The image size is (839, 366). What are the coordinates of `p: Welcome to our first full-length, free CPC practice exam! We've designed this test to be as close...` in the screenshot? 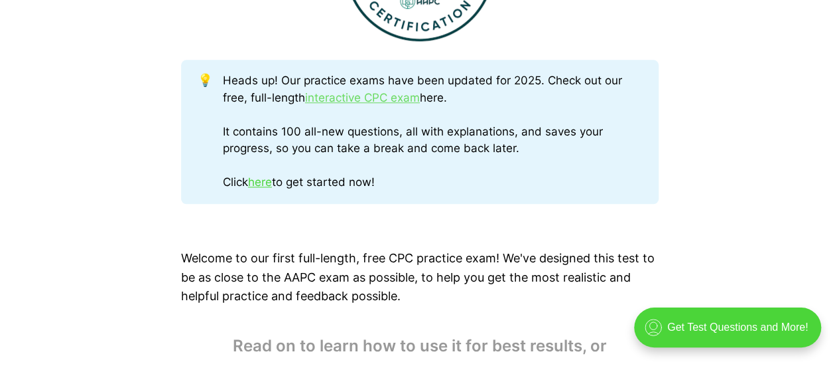 It's located at (420, 277).